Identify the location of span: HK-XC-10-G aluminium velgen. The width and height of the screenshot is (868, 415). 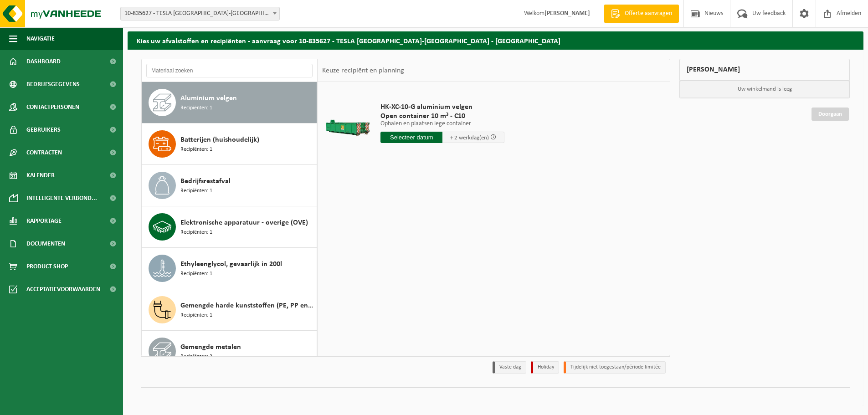
(442, 107).